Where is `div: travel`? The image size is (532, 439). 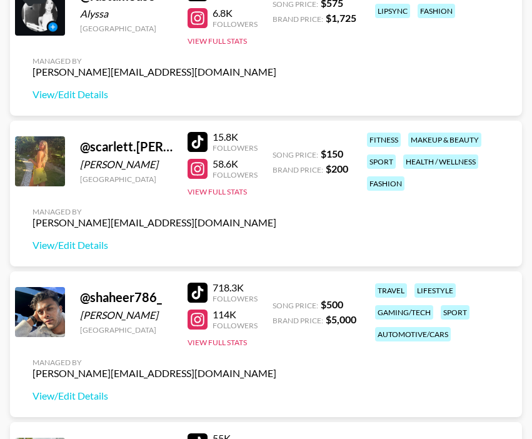 div: travel is located at coordinates (391, 290).